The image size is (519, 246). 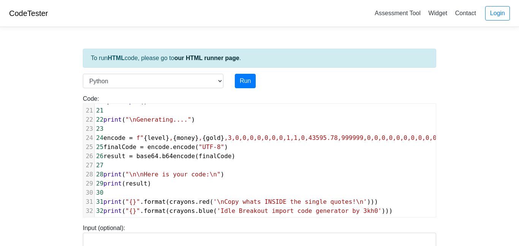 I want to click on span: "\n\nHere is your code:\n", so click(x=173, y=174).